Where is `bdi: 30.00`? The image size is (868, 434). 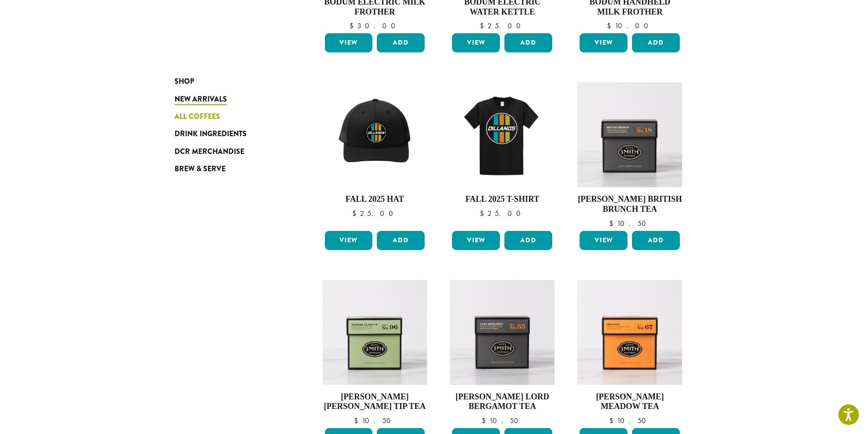 bdi: 30.00 is located at coordinates (375, 26).